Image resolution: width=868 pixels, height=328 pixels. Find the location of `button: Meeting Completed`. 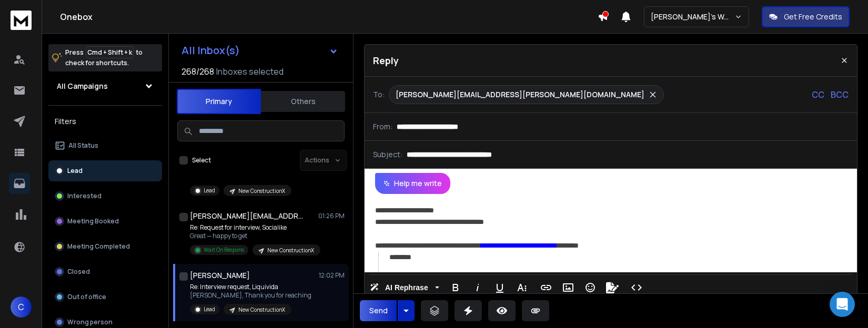

button: Meeting Completed is located at coordinates (105, 246).